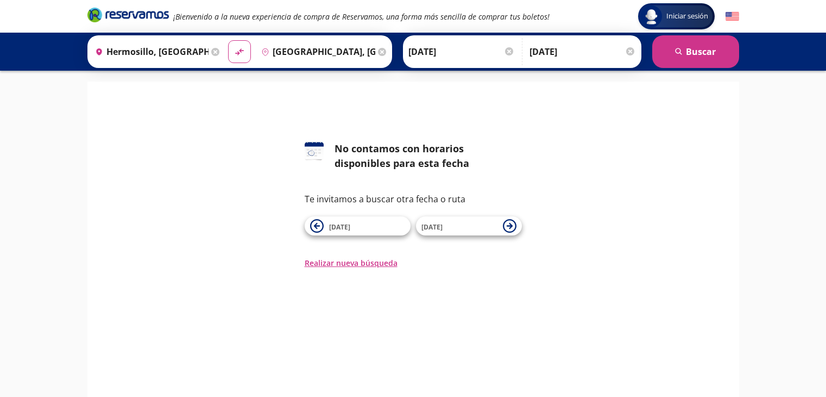  I want to click on p: Te invitamos a buscar otra fecha o ruta, so click(413, 199).